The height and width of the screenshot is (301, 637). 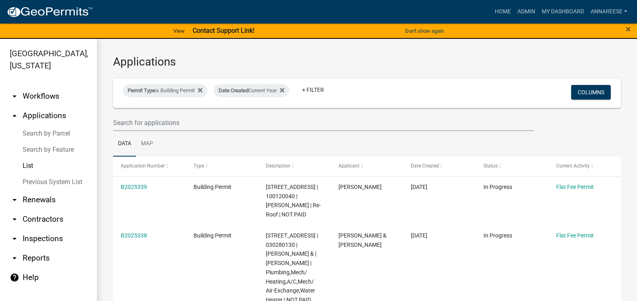 What do you see at coordinates (293, 200) in the screenshot?
I see `span: 66333 CO RD 46 | 100120040 | ANDERSON,LORRAINE M | Re-Roof | NOT PAID` at bounding box center [293, 200].